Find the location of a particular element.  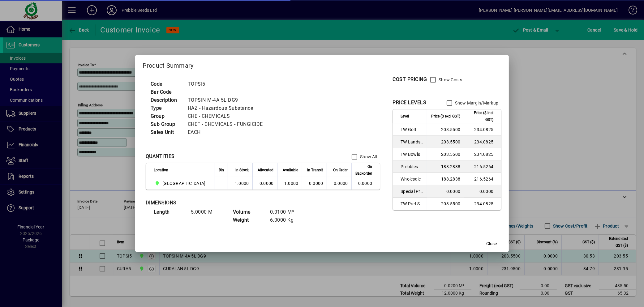

span: TW Landscaper is located at coordinates (412, 142).